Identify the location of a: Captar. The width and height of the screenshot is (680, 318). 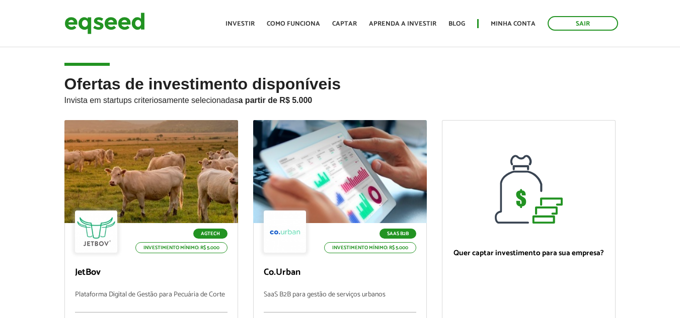
(344, 24).